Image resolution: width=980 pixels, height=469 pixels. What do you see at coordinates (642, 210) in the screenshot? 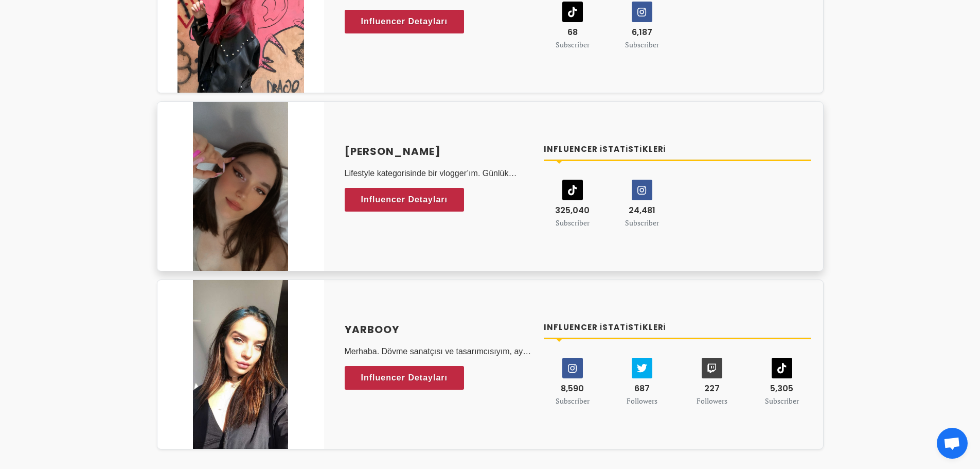
I see `span: 24,481` at bounding box center [642, 210].